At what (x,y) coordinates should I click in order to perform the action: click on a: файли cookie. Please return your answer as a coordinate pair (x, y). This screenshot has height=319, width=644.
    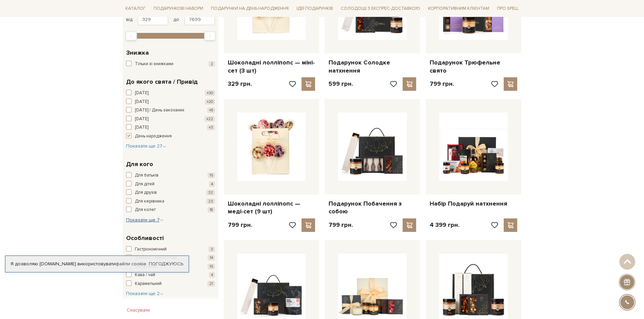
    Looking at the image, I should click on (131, 263).